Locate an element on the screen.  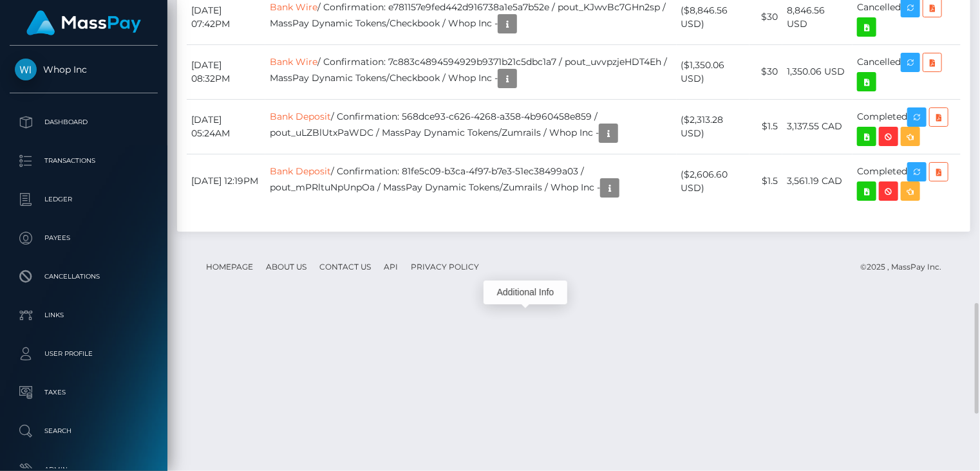
td: ($1,350.06 USD) is located at coordinates (714, 72).